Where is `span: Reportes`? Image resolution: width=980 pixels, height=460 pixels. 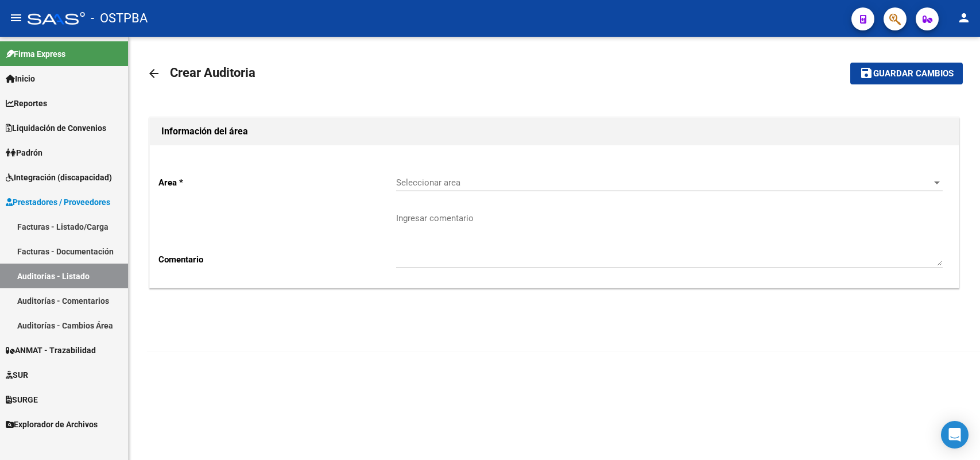 span: Reportes is located at coordinates (27, 103).